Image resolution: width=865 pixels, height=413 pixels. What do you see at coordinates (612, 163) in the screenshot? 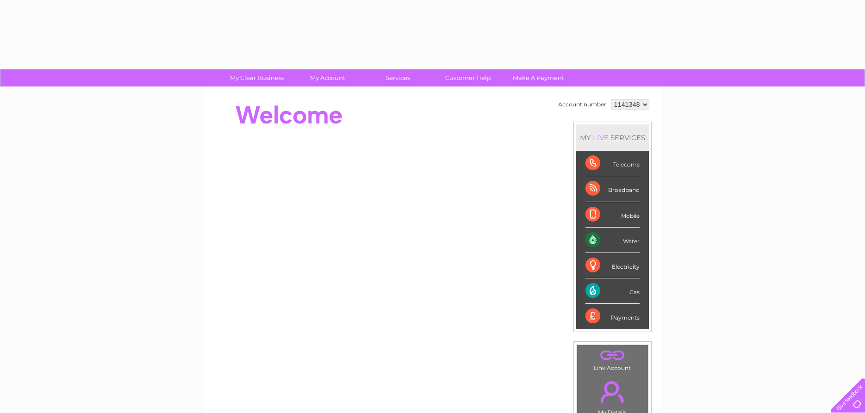
I see `div: Telecoms` at bounding box center [612, 163].